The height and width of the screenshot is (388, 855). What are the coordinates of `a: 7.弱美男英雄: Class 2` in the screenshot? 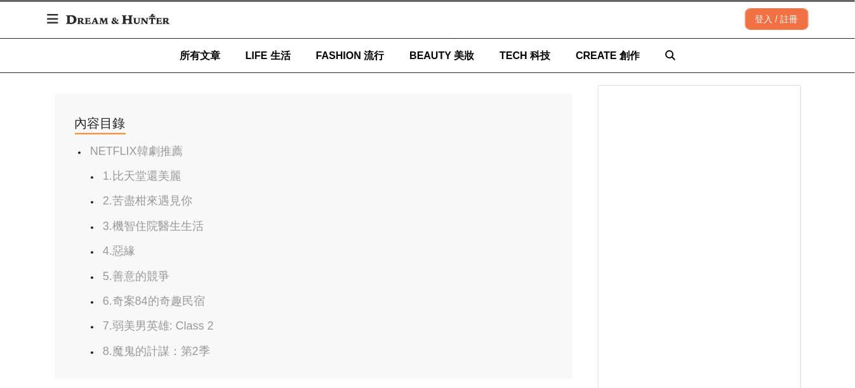 It's located at (158, 326).